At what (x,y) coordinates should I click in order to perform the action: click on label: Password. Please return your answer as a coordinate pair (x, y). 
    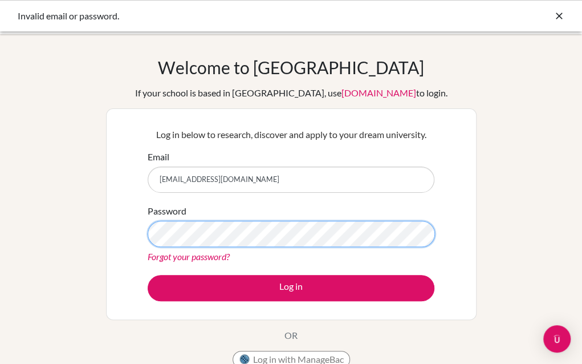
    Looking at the image, I should click on (167, 211).